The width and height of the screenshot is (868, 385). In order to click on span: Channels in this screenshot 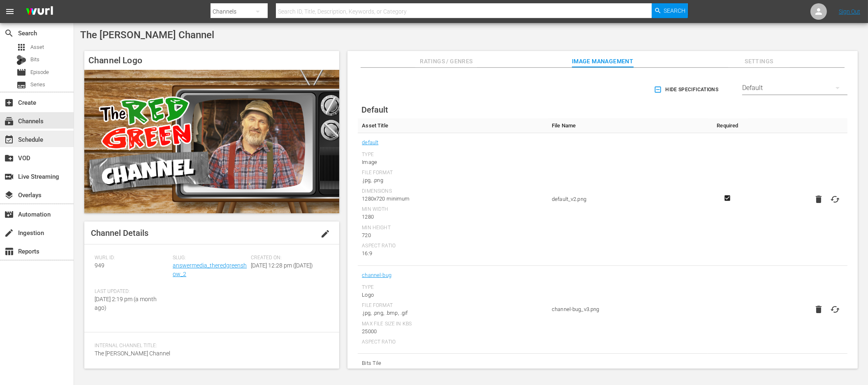, I will do `click(9, 121)`.